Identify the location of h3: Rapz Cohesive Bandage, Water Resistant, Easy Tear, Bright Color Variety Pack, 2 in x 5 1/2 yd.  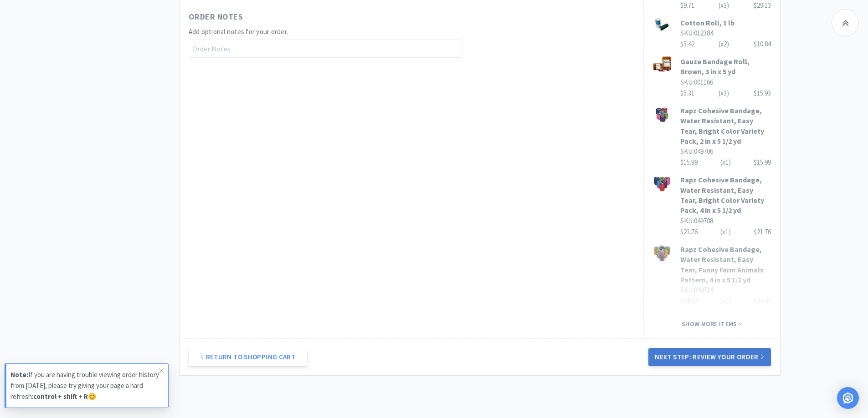
(726, 126).